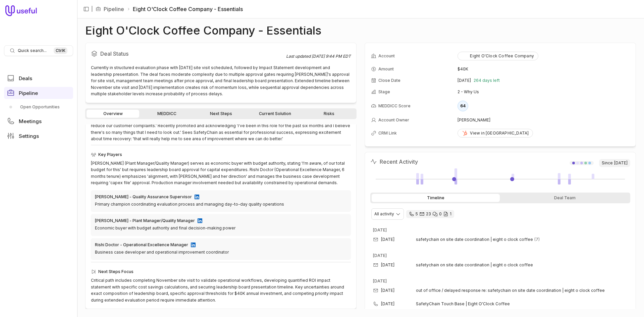 This screenshot has width=644, height=317. Describe the element at coordinates (221, 204) in the screenshot. I see `div: Primary champion coordinating evaluation process and managing day-to-day quality operations` at that location.